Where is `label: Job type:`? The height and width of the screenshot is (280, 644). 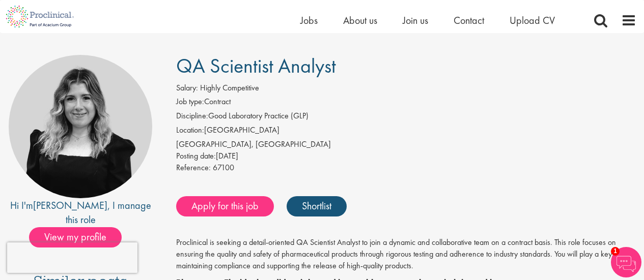 label: Job type: is located at coordinates (190, 102).